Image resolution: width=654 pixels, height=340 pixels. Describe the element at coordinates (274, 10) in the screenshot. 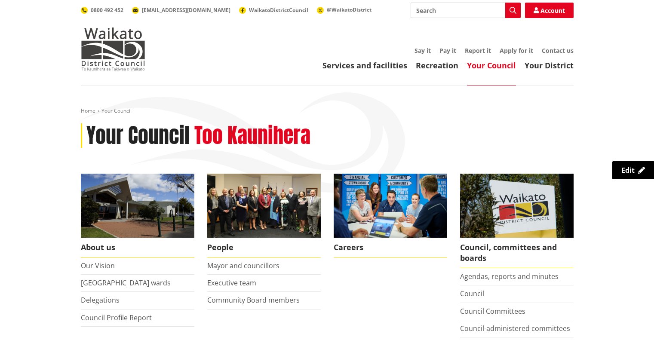

I see `a: WaikatoDistrictCouncil` at that location.